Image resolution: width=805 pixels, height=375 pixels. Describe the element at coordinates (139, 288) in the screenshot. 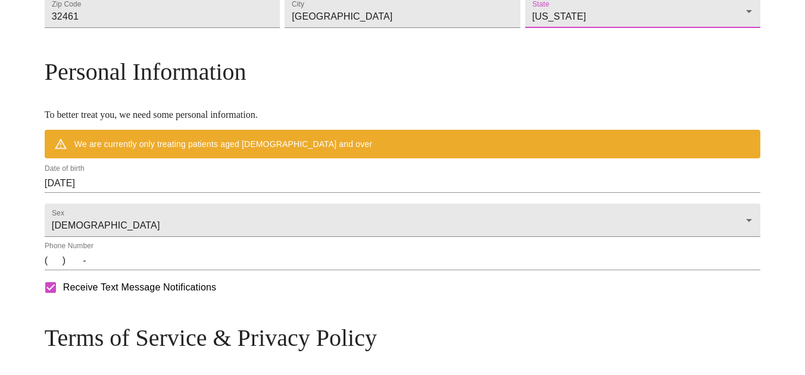

I see `span: Receive Text Message Notifications` at that location.